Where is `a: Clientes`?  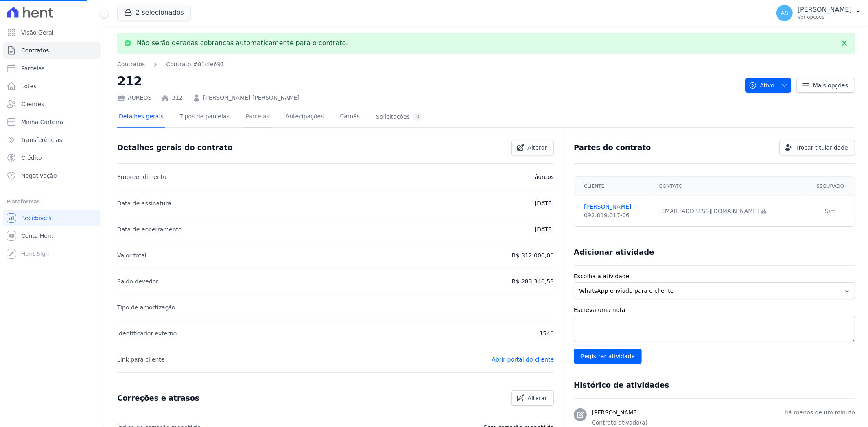 a: Clientes is located at coordinates (52, 104).